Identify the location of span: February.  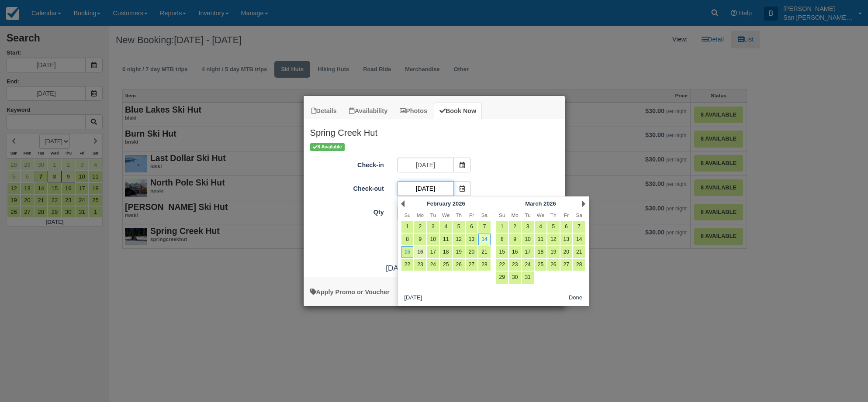
(439, 203).